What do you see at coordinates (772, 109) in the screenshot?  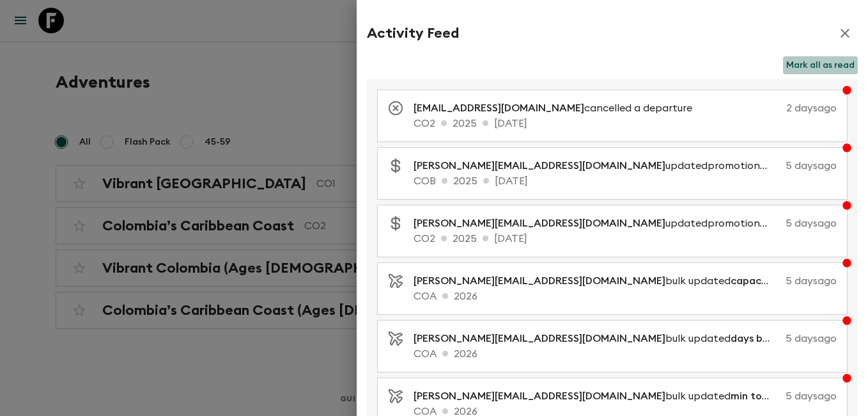 I see `p: 2 days ago` at bounding box center [772, 109].